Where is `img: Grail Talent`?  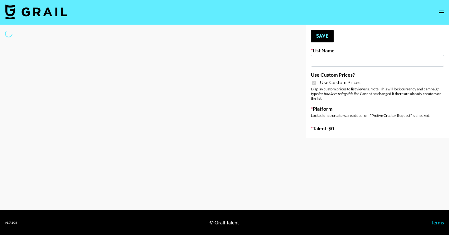
img: Grail Talent is located at coordinates (36, 12).